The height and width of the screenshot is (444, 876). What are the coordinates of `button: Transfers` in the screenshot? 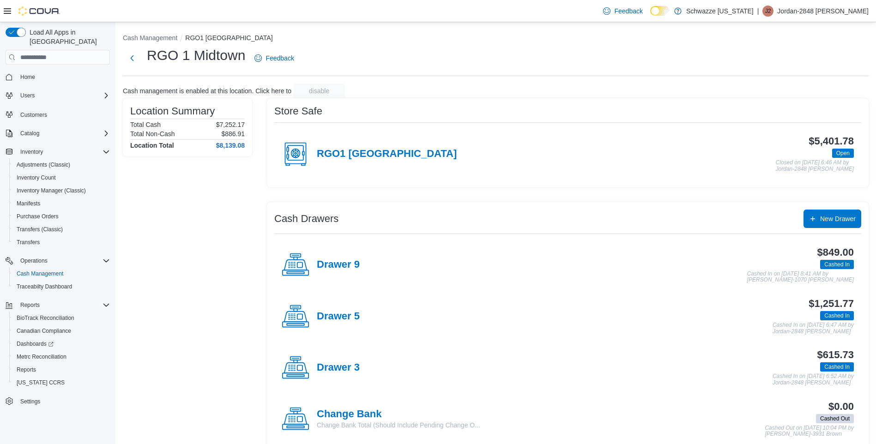 It's located at (61, 242).